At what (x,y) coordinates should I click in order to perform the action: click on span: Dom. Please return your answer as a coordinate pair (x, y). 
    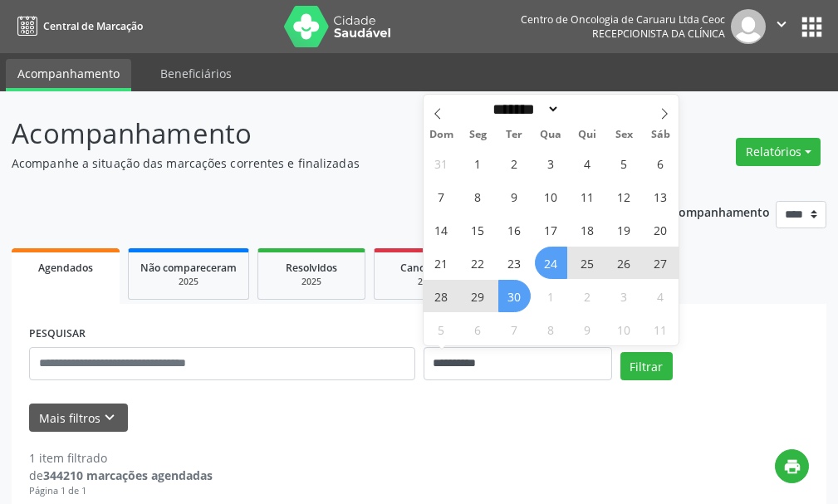
    Looking at the image, I should click on (442, 134).